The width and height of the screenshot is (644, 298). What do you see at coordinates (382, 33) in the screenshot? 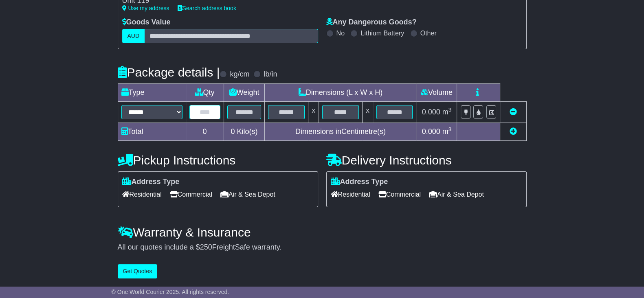
I see `label: Lithium Battery` at bounding box center [382, 33].